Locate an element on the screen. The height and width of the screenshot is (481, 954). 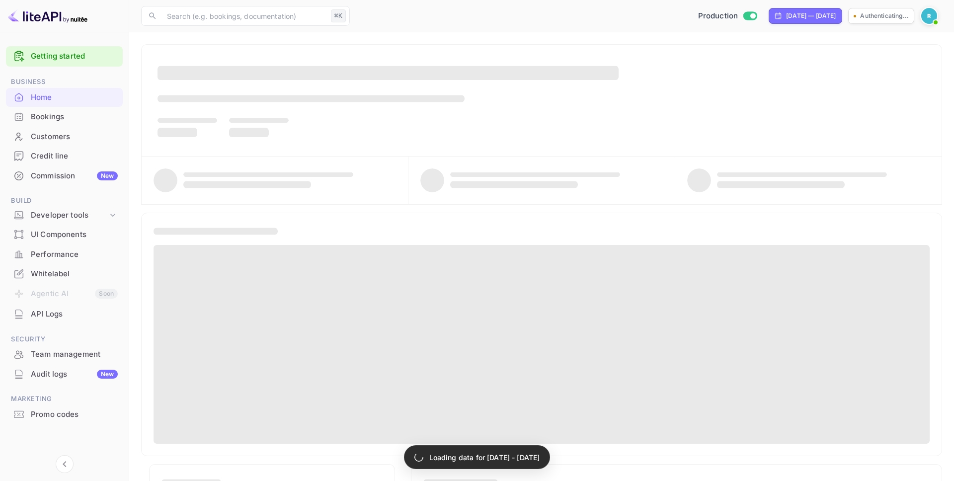
a: Getting started is located at coordinates (74, 56).